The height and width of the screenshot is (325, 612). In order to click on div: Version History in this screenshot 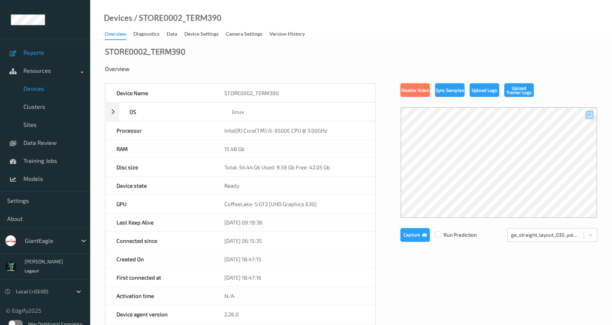, I will do `click(287, 35)`.